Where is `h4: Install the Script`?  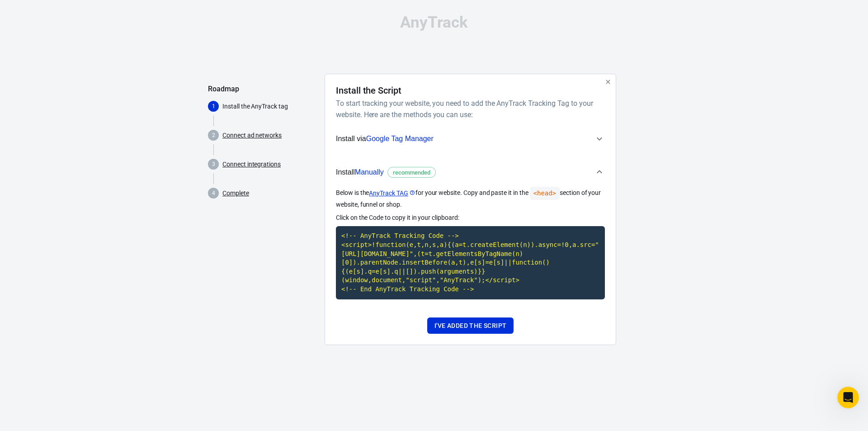
h4: Install the Script is located at coordinates (369, 90).